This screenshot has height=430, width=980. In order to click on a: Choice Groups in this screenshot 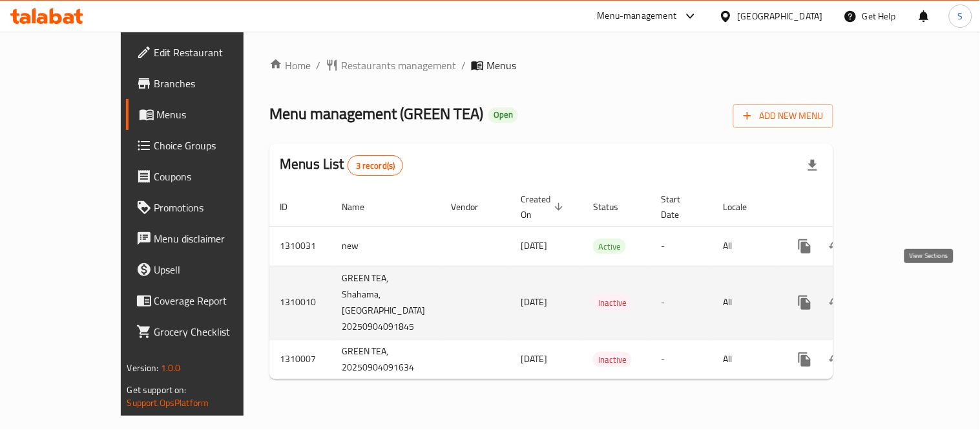, I will do `click(205, 146)`.